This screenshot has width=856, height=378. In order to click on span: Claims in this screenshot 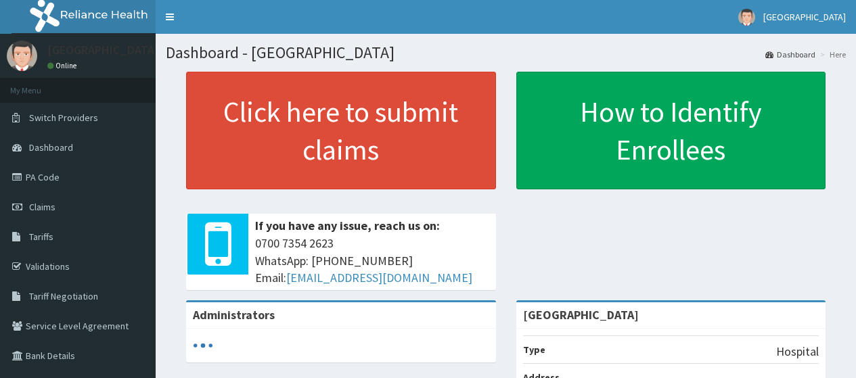, I will do `click(42, 207)`.